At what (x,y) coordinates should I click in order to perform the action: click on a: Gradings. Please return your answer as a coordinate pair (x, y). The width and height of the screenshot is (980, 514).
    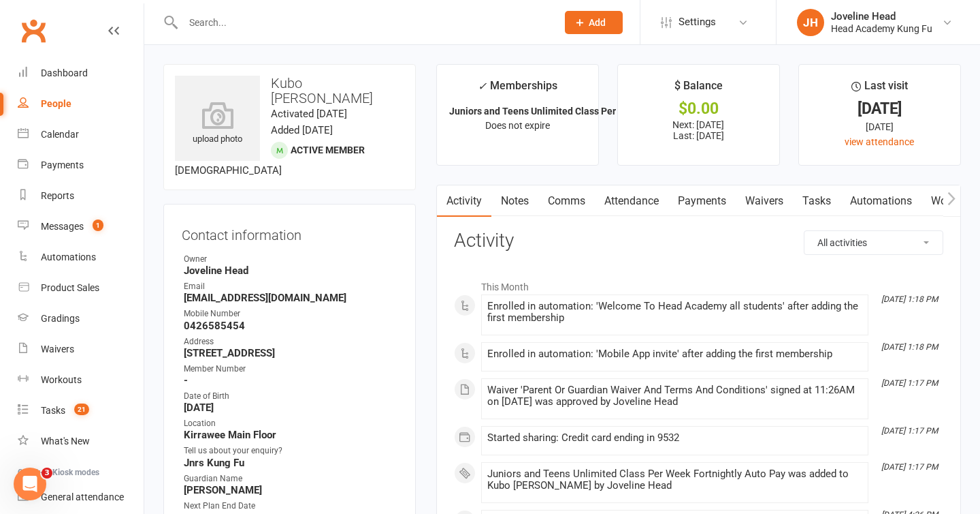
    Looking at the image, I should click on (80, 318).